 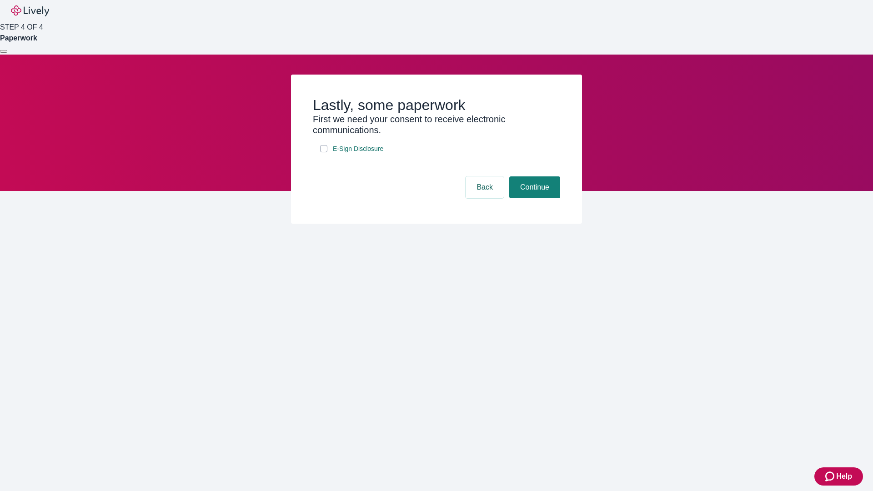 What do you see at coordinates (844, 477) in the screenshot?
I see `span: Help` at bounding box center [844, 477].